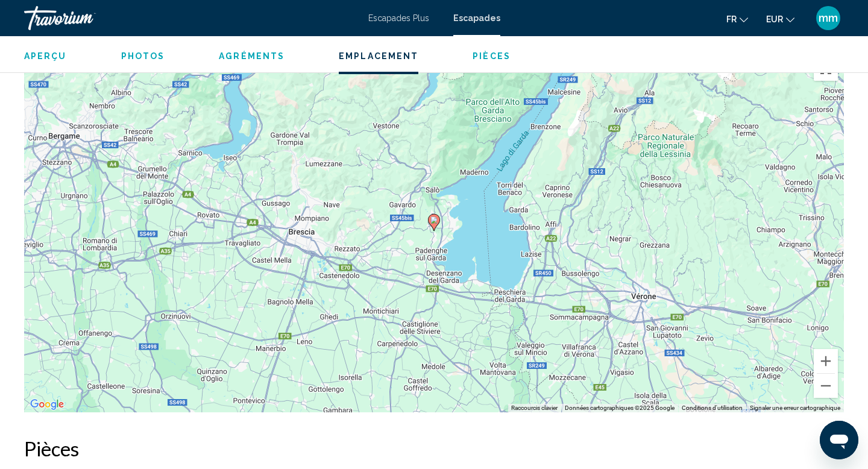  What do you see at coordinates (434, 448) in the screenshot?
I see `h2: Pièces` at bounding box center [434, 448].